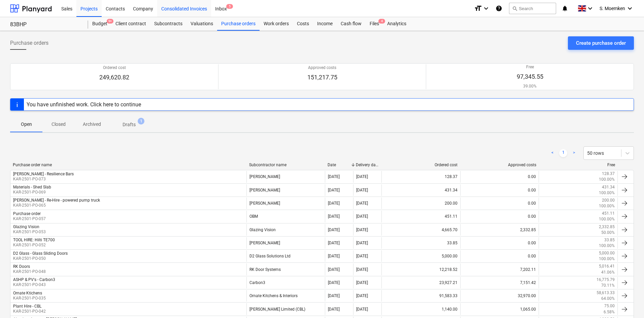 The width and height of the screenshot is (644, 318). Describe the element at coordinates (478, 8) in the screenshot. I see `i: format_size` at that location.